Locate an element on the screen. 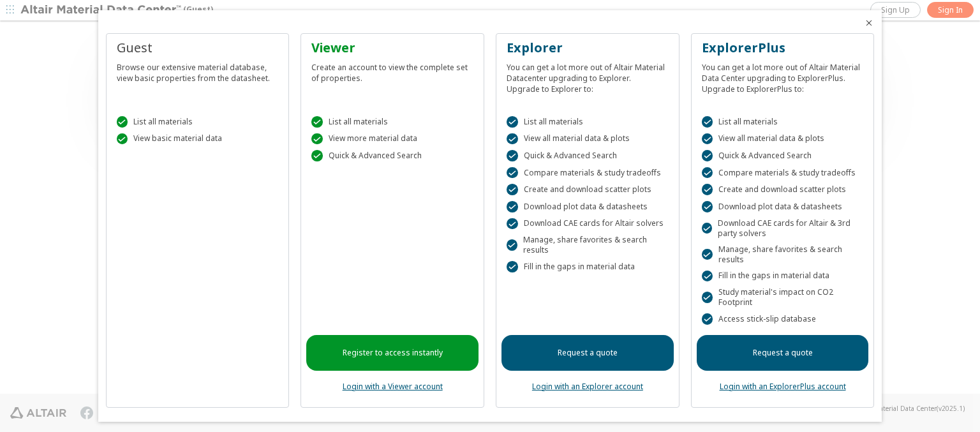  div: Access stick-slip database is located at coordinates (783, 319).